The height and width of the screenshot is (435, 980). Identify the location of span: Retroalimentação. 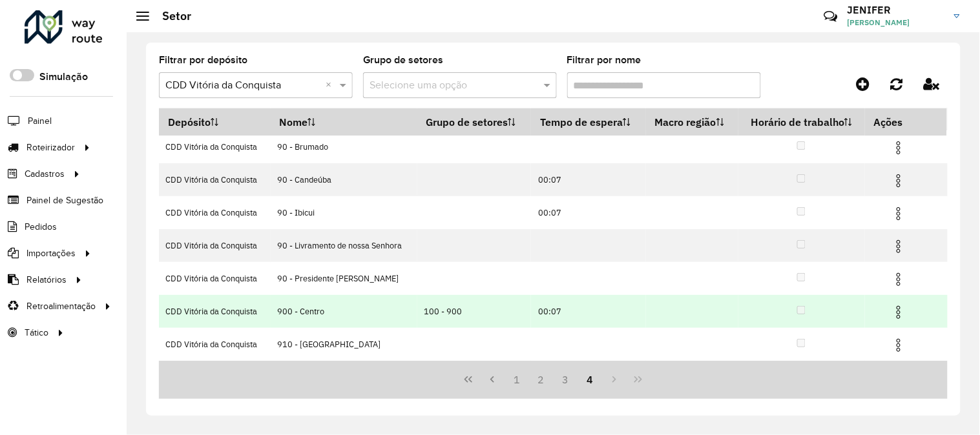
(61, 306).